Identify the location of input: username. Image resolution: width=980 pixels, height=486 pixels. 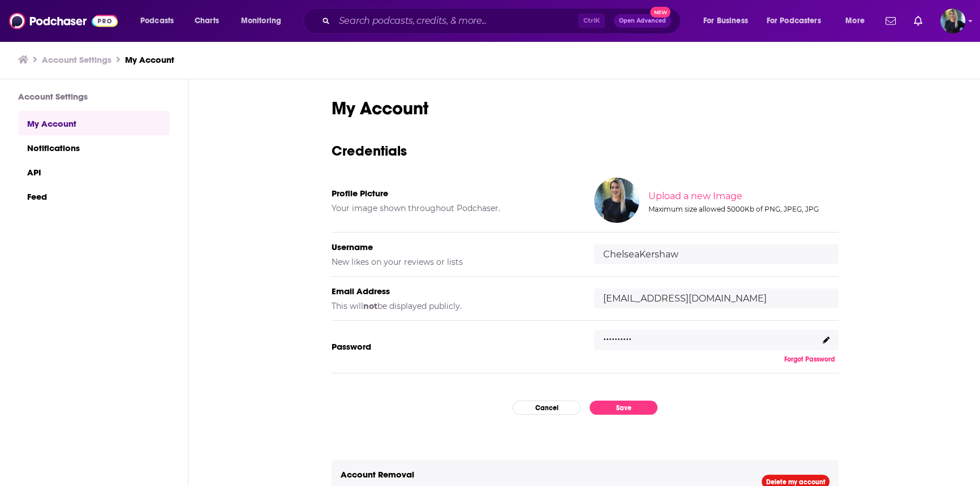
(716, 254).